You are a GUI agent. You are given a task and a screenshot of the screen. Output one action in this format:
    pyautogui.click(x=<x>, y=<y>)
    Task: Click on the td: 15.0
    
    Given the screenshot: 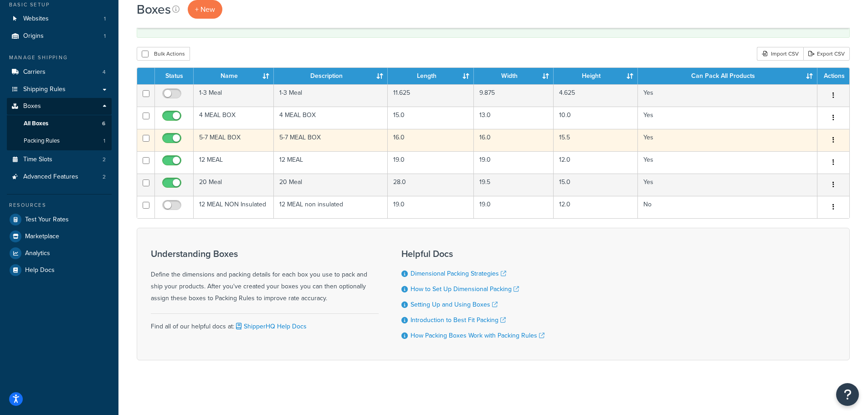 What is the action you would take?
    pyautogui.click(x=595, y=185)
    